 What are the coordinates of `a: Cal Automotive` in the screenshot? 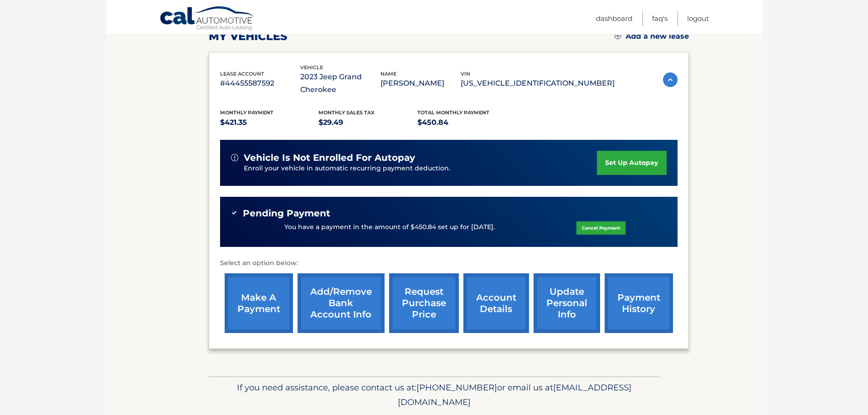 It's located at (207, 19).